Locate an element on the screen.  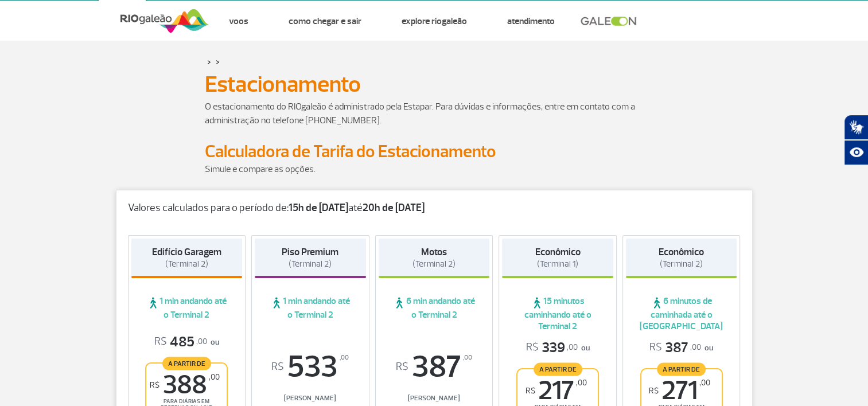
span: 271 is located at coordinates (679, 390).